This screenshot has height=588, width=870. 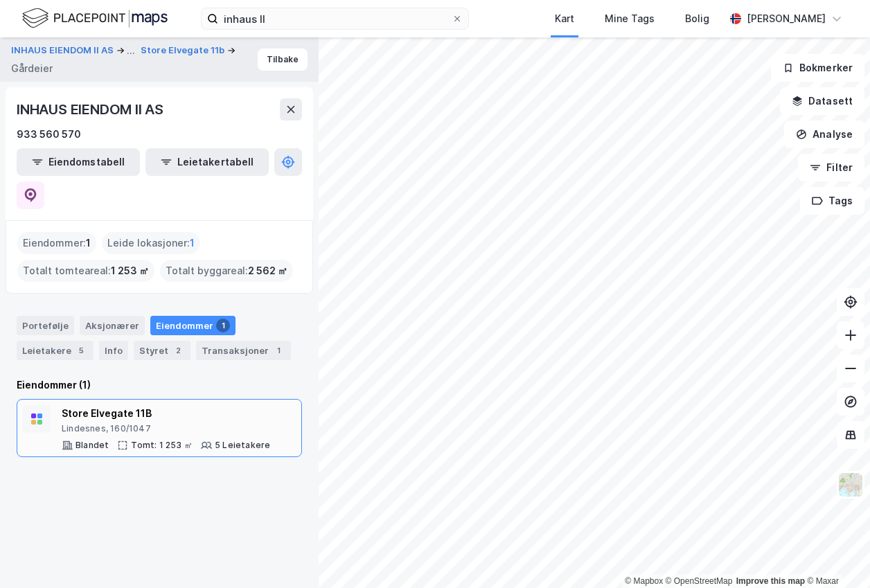 What do you see at coordinates (151, 243) in the screenshot?
I see `div: Leide lokasjoner :` at bounding box center [151, 243].